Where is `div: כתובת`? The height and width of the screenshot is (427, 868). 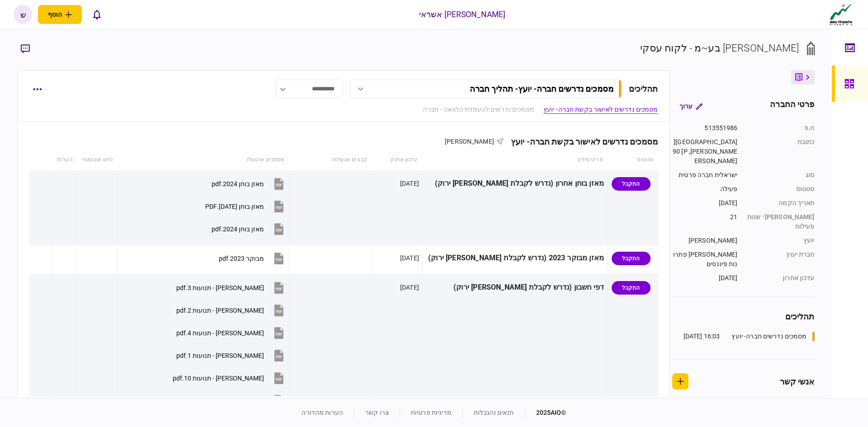
div: כתובת is located at coordinates (781, 151).